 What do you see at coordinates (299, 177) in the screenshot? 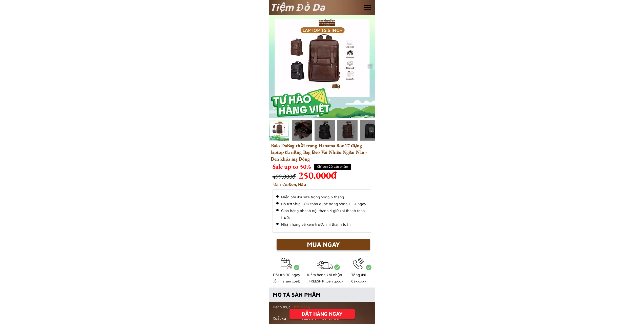
I see `h3: 499.000đ` at bounding box center [299, 177].